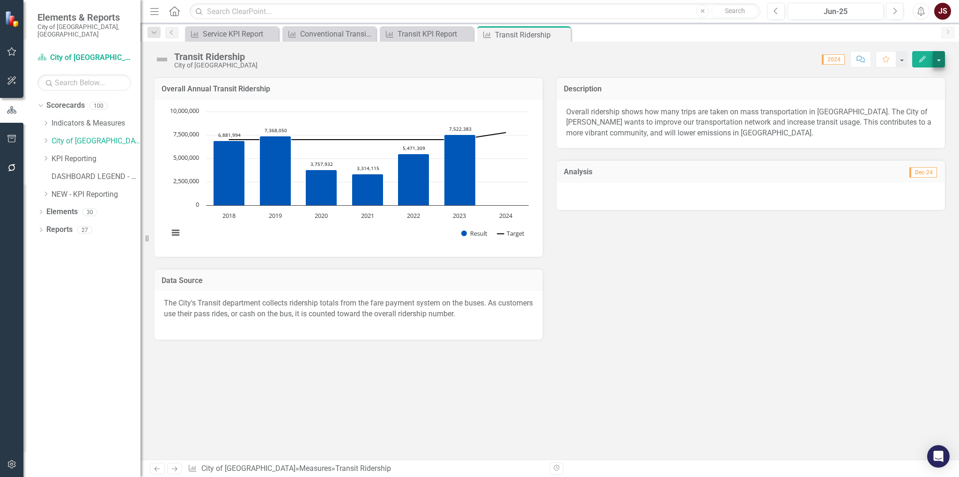 This screenshot has height=477, width=959. What do you see at coordinates (367, 136) in the screenshot?
I see `g: Target, series 2 of 2. Line with 7 data points.` at bounding box center [367, 136].